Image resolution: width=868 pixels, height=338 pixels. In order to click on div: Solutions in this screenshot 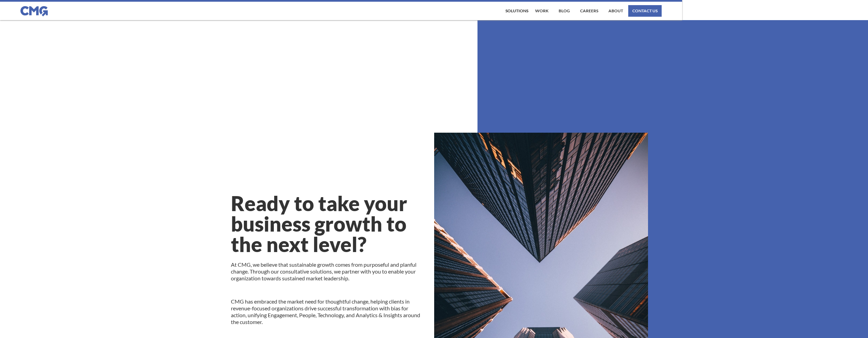, I will do `click(516, 11)`.